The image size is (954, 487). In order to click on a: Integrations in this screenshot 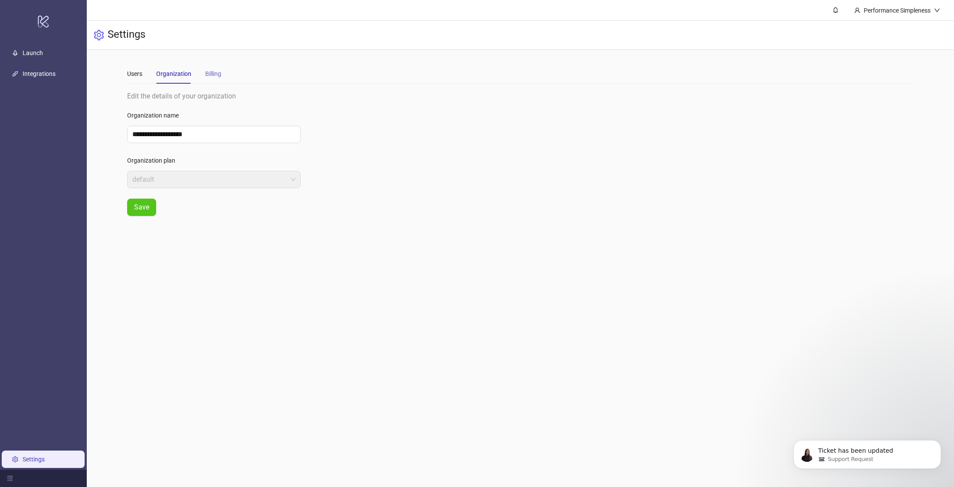, I will do `click(39, 74)`.